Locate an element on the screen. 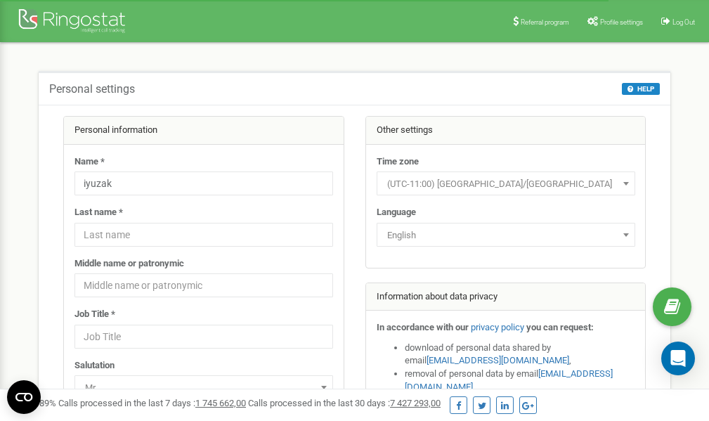 This screenshot has width=709, height=421. li: removal of personal data by email , is located at coordinates (520, 380).